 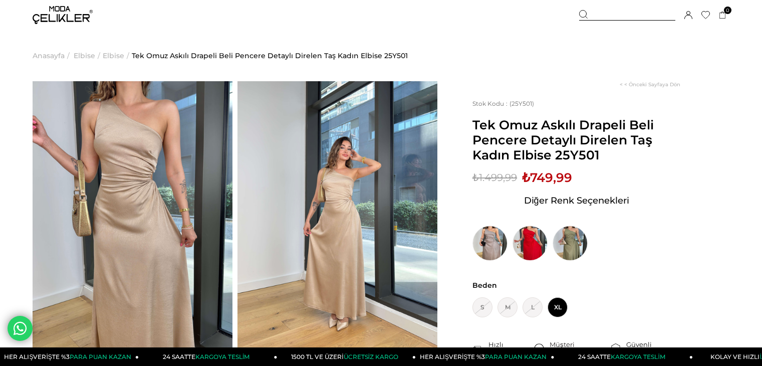 What do you see at coordinates (576, 285) in the screenshot?
I see `span: Beden` at bounding box center [576, 285].